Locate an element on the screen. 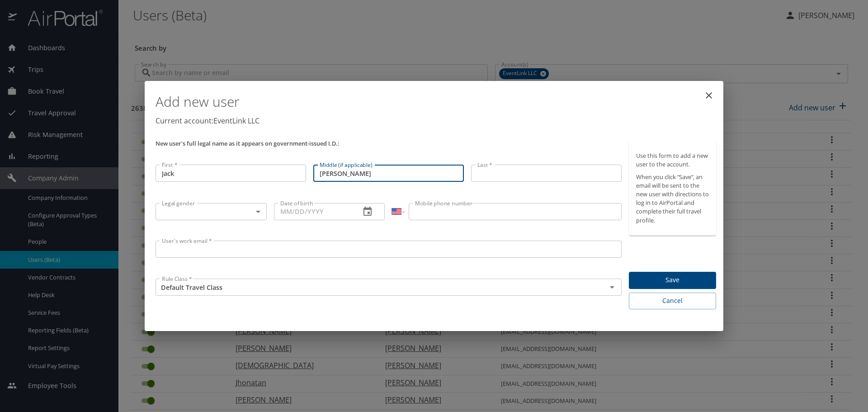  button: Save is located at coordinates (672, 281).